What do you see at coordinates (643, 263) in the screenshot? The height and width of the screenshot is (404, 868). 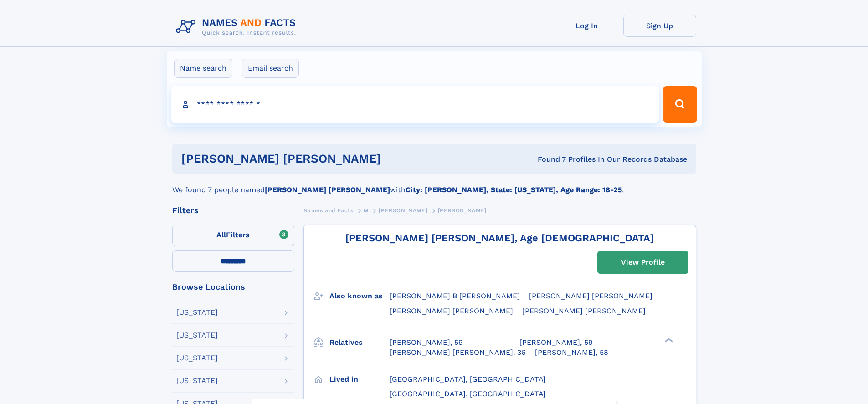 I see `div: View Profile` at bounding box center [643, 263].